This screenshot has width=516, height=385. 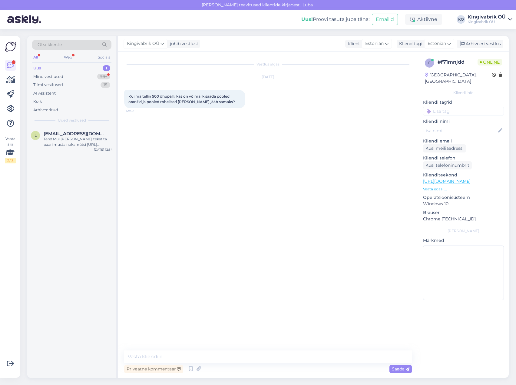 What do you see at coordinates (424, 19) in the screenshot?
I see `div: Aktiivne` at bounding box center [424, 19].